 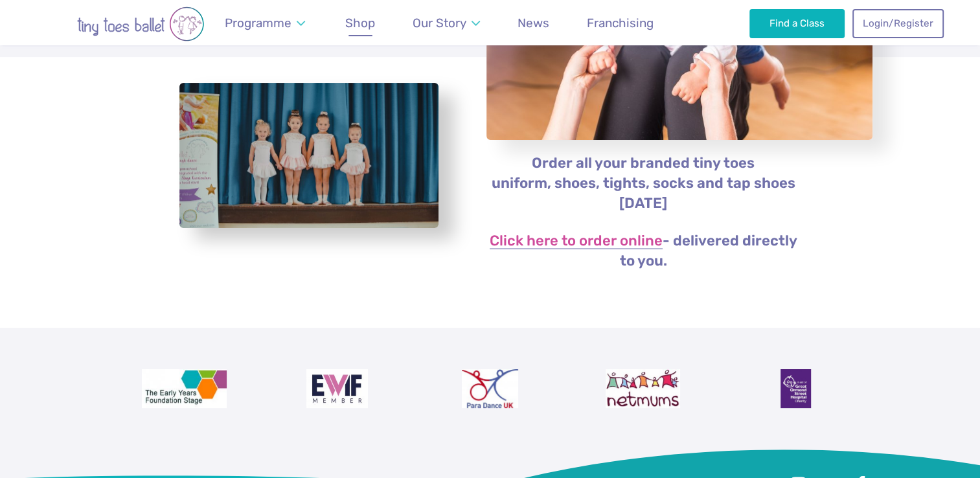 What do you see at coordinates (258, 23) in the screenshot?
I see `span: Programme` at bounding box center [258, 23].